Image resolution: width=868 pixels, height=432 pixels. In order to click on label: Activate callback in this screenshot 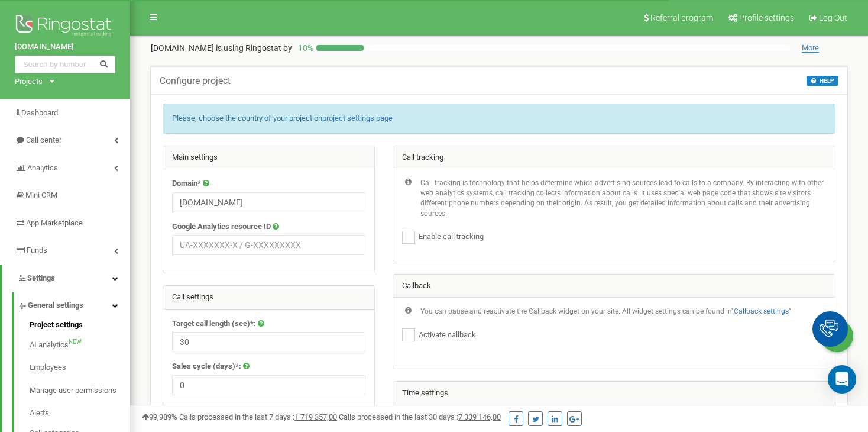, I will do `click(445, 335)`.